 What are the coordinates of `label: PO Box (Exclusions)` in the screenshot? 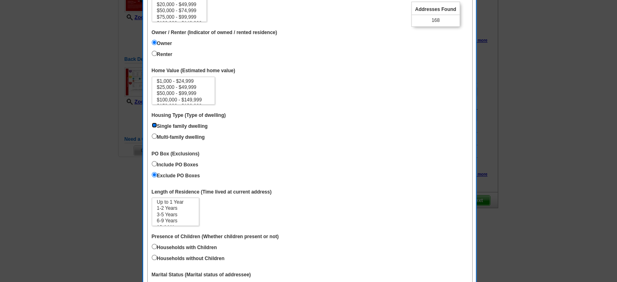 It's located at (176, 154).